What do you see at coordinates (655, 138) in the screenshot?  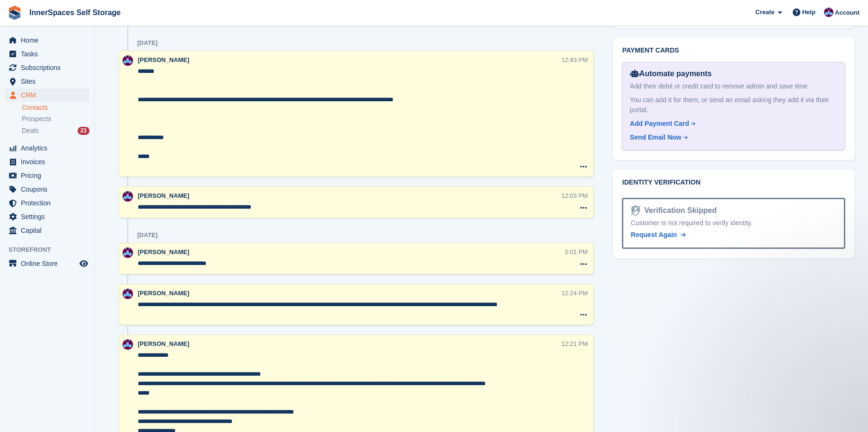 I see `div: Send Email Now` at bounding box center [655, 138].